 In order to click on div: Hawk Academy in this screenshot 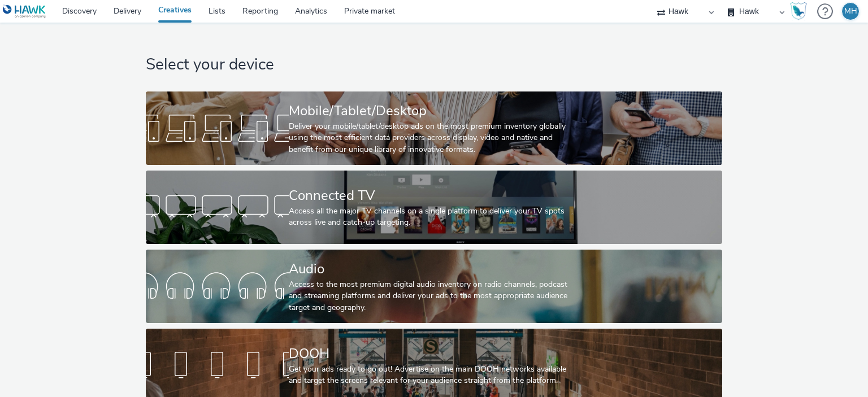, I will do `click(798, 12)`.